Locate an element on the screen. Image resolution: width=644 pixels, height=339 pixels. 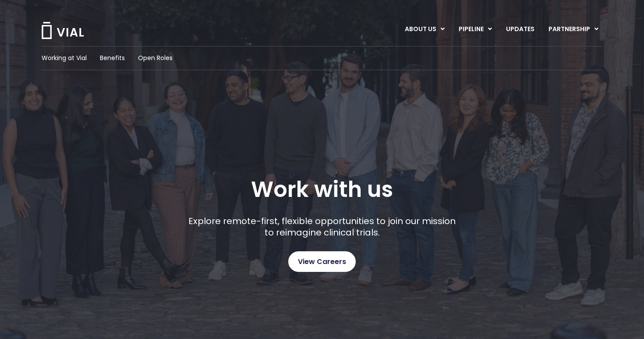
a: Working at Vial is located at coordinates (64, 58).